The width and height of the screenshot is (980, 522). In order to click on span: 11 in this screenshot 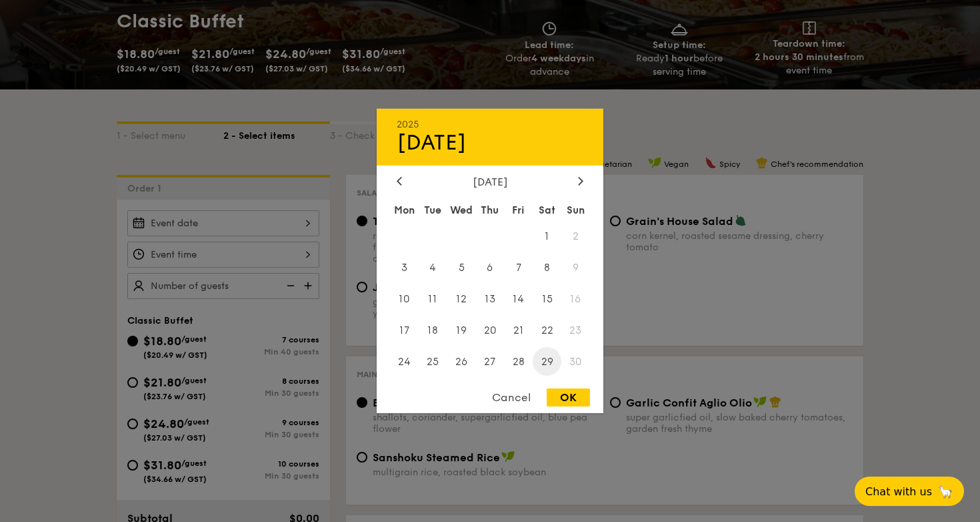, I will do `click(433, 299)`.